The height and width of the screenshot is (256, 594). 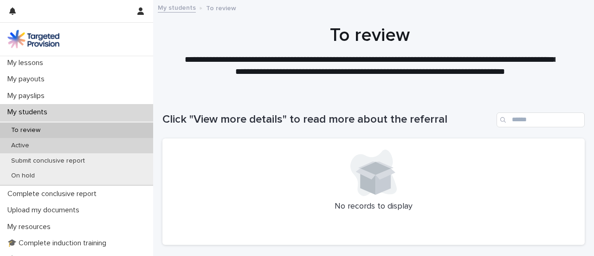 What do you see at coordinates (328, 119) in the screenshot?
I see `h1: Click "View more details" to read more about the referral` at bounding box center [328, 119].